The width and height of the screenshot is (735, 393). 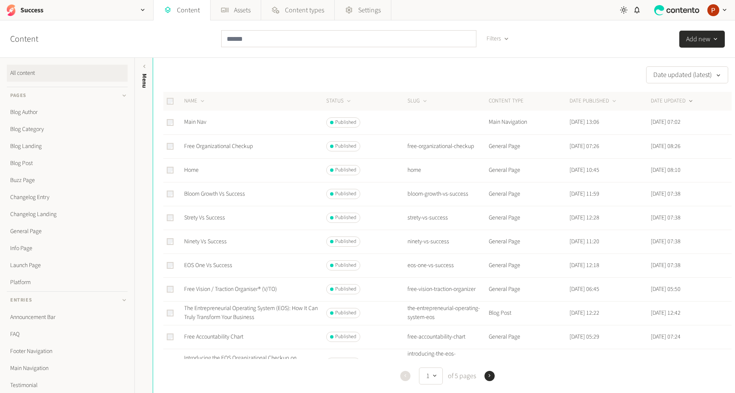 What do you see at coordinates (205, 218) in the screenshot?
I see `a: Strety Vs Success` at bounding box center [205, 218].